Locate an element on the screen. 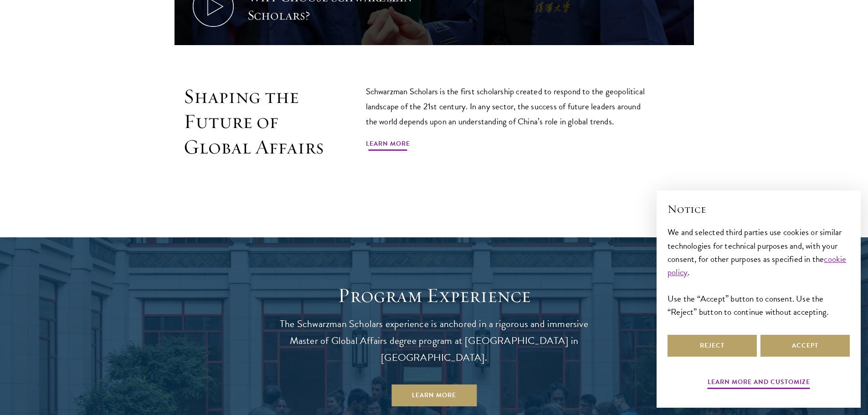 The width and height of the screenshot is (868, 415). h1: Program Experience is located at coordinates (434, 296).